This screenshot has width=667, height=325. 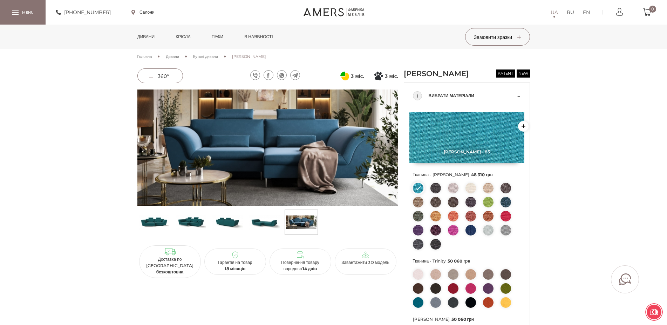 What do you see at coordinates (183, 37) in the screenshot?
I see `a: Крісла` at bounding box center [183, 37].